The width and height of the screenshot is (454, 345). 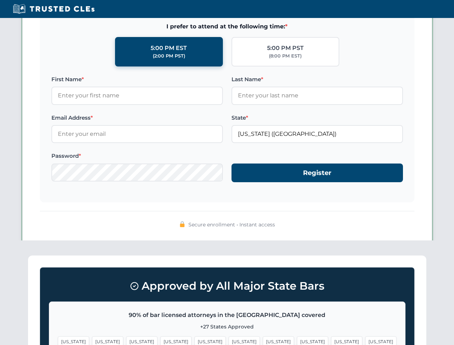 What do you see at coordinates (137, 134) in the screenshot?
I see `input: Enter your email` at bounding box center [137, 134].